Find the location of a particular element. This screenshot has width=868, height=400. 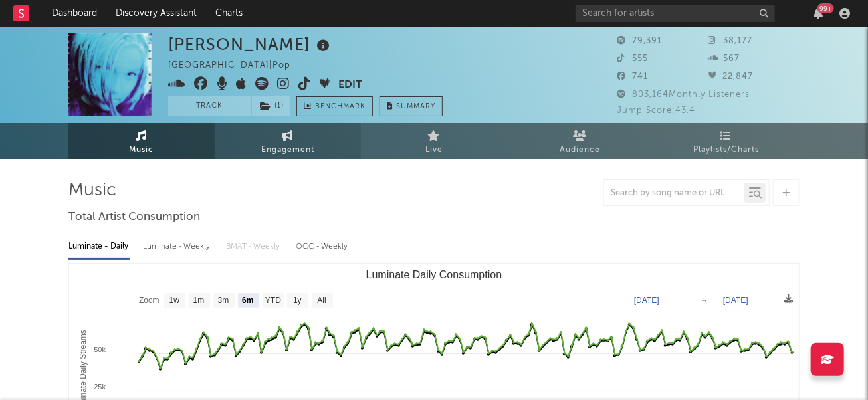

span: Audience is located at coordinates (580, 150).